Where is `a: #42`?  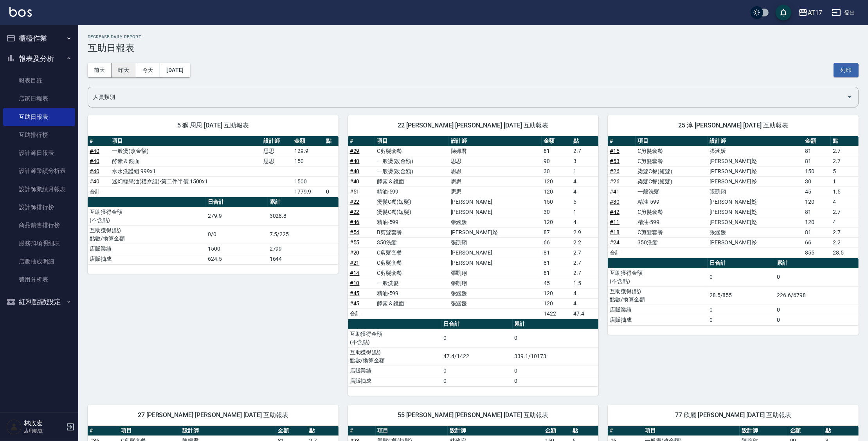 a: #42 is located at coordinates (615, 212).